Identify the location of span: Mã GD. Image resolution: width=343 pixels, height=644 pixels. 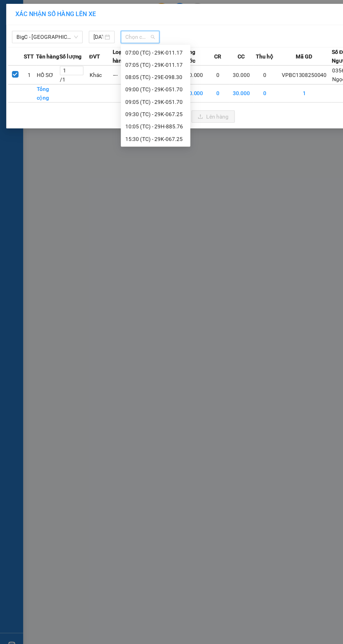
(275, 51).